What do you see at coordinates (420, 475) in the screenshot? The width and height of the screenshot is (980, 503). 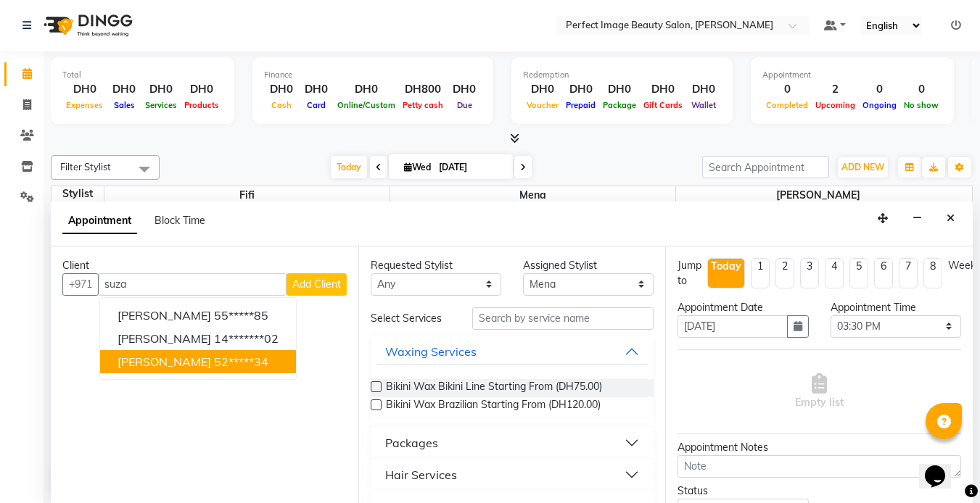 I see `div: Hair Services` at bounding box center [420, 475].